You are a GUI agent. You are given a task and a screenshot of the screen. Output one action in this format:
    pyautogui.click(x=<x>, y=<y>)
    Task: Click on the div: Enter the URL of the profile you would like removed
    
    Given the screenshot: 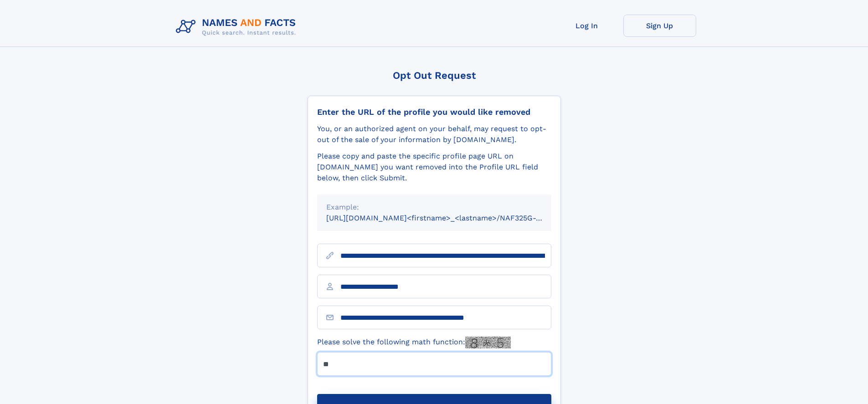 What is the action you would take?
    pyautogui.click(x=434, y=112)
    